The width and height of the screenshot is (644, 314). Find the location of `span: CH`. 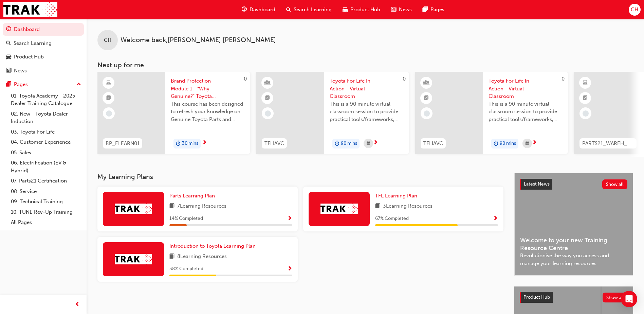

span: CH is located at coordinates (108, 40).